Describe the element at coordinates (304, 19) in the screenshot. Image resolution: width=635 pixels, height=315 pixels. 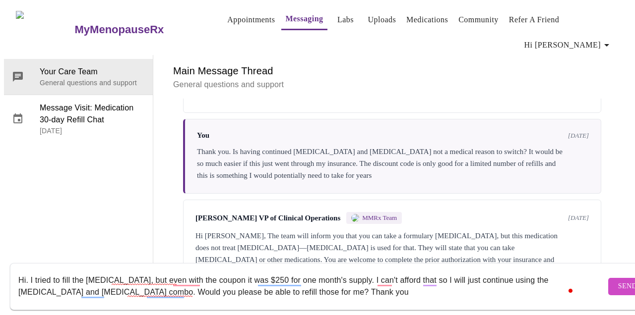
I see `button: Messaging` at that location.